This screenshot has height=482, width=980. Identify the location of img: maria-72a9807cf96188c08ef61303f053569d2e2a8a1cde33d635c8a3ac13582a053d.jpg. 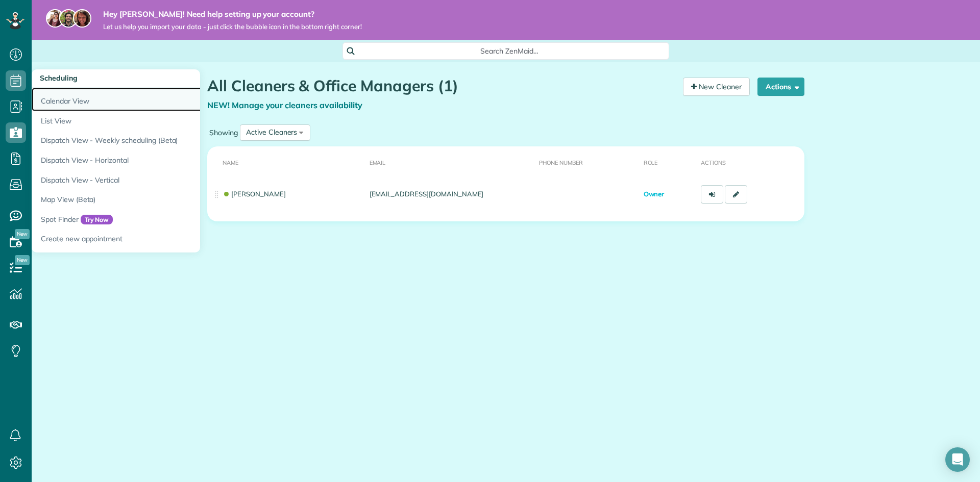
(55, 19).